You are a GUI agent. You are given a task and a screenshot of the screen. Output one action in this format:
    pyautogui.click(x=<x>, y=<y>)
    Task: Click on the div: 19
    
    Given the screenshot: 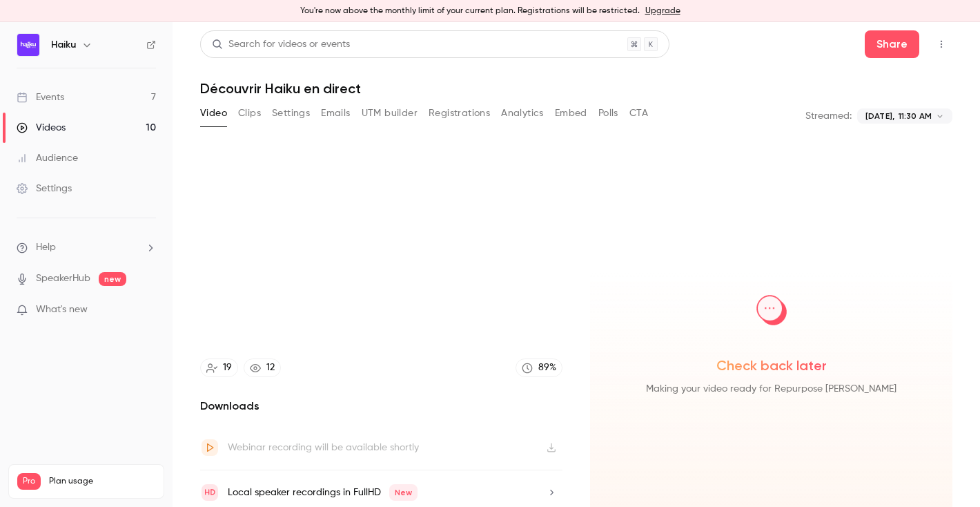 What is the action you would take?
    pyautogui.click(x=227, y=367)
    